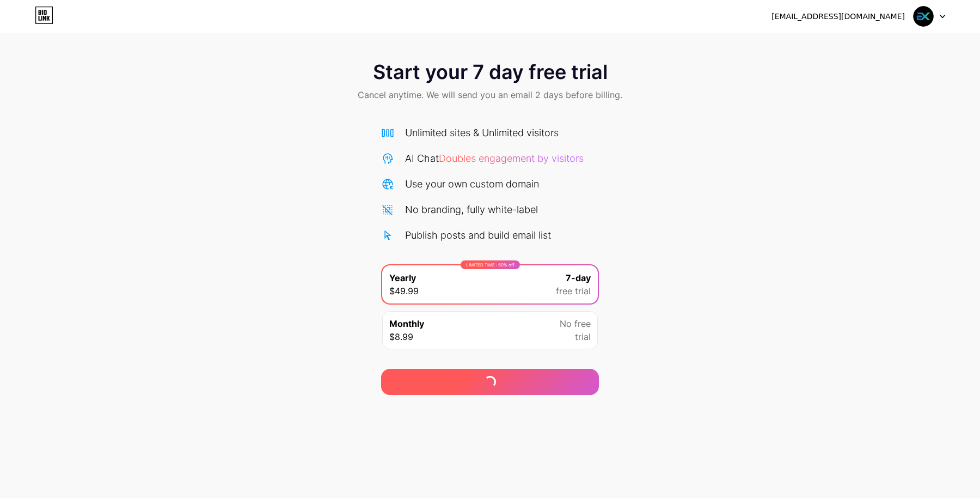 Image resolution: width=980 pixels, height=498 pixels. Describe the element at coordinates (575, 324) in the screenshot. I see `span: No free` at that location.